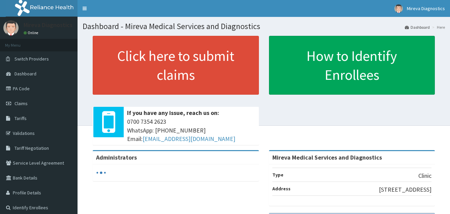  What do you see at coordinates (176, 65) in the screenshot?
I see `a: Click here to submit claims` at bounding box center [176, 65].